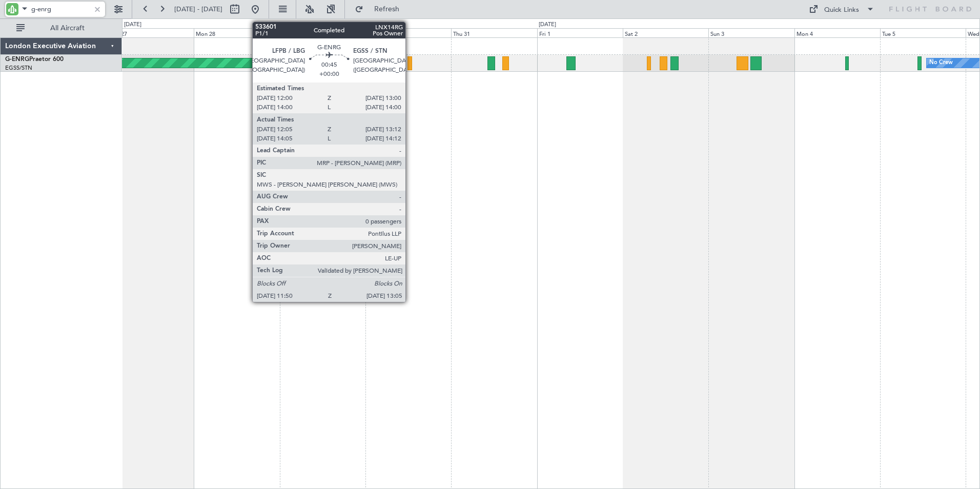  Describe the element at coordinates (34, 59) in the screenshot. I see `a: G-ENRGPraetor 600` at that location.